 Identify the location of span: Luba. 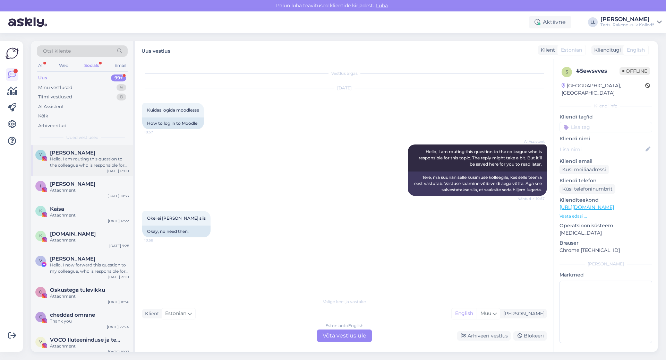
(382, 6).